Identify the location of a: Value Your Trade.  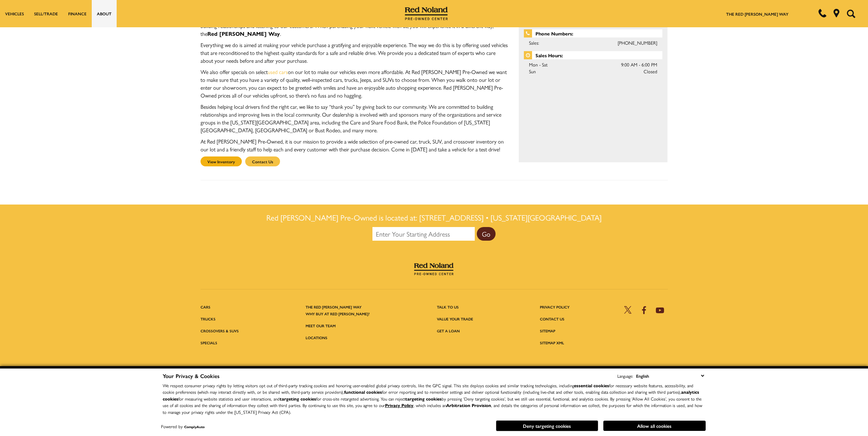
(455, 319).